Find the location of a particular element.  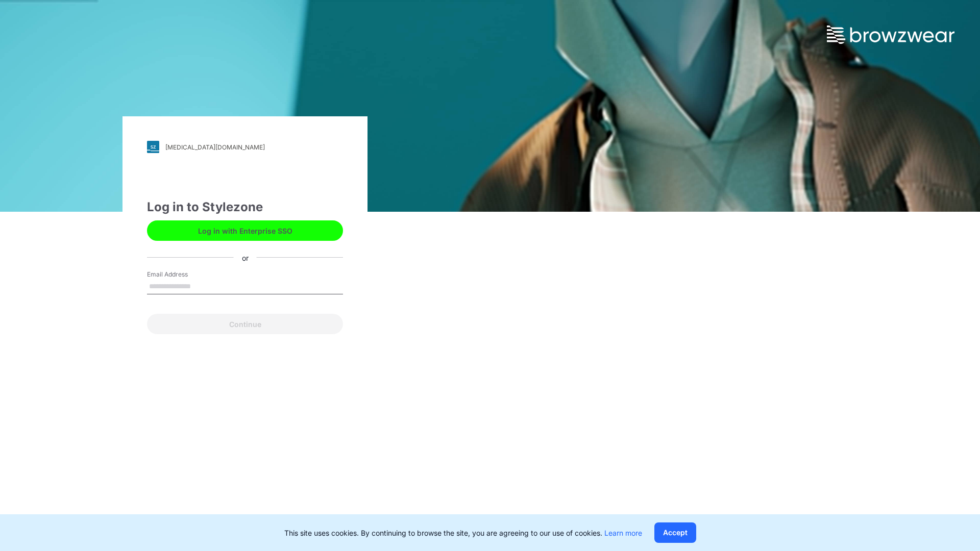

p: This site uses cookies. By continuing to browse the site, you are agreeing to our use of cookies. is located at coordinates (462, 532).